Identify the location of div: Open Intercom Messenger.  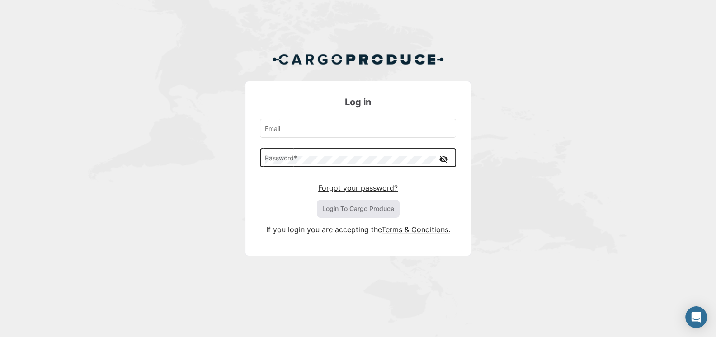
(696, 317).